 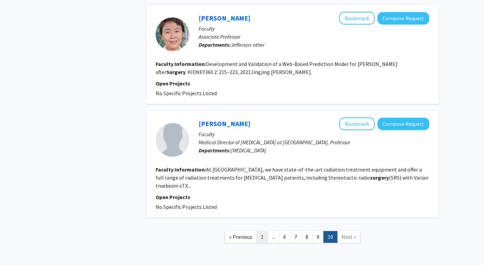 What do you see at coordinates (292, 237) in the screenshot?
I see `nav: Page navigation` at bounding box center [292, 237].